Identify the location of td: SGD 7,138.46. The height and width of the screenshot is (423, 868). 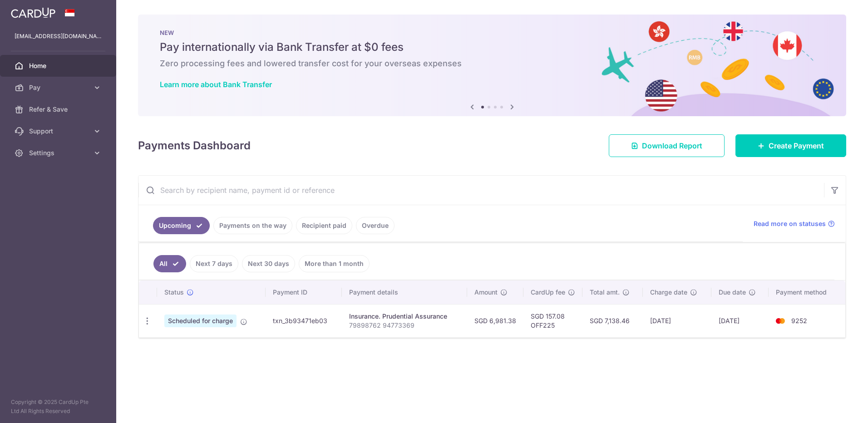
(612, 321).